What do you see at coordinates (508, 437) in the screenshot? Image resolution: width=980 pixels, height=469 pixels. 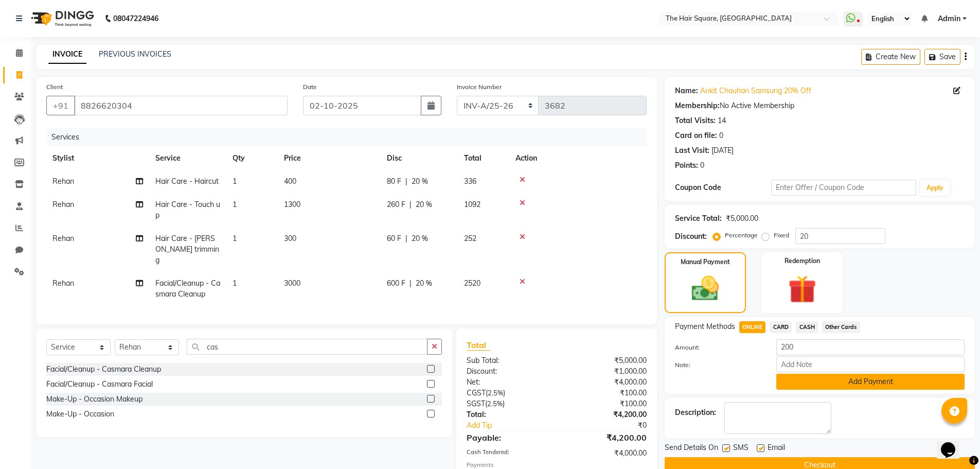 I see `div: Payable:` at bounding box center [508, 437].